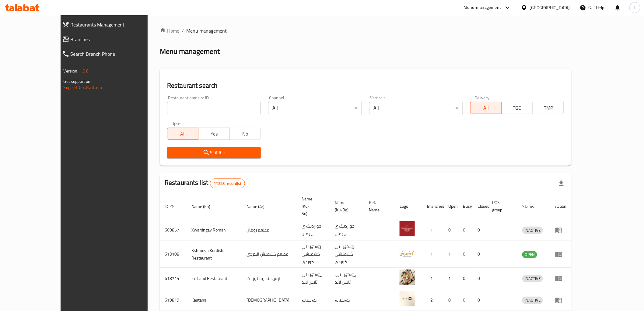  Describe the element at coordinates (189, 51) in the screenshot. I see `h2: Menu management` at that location.